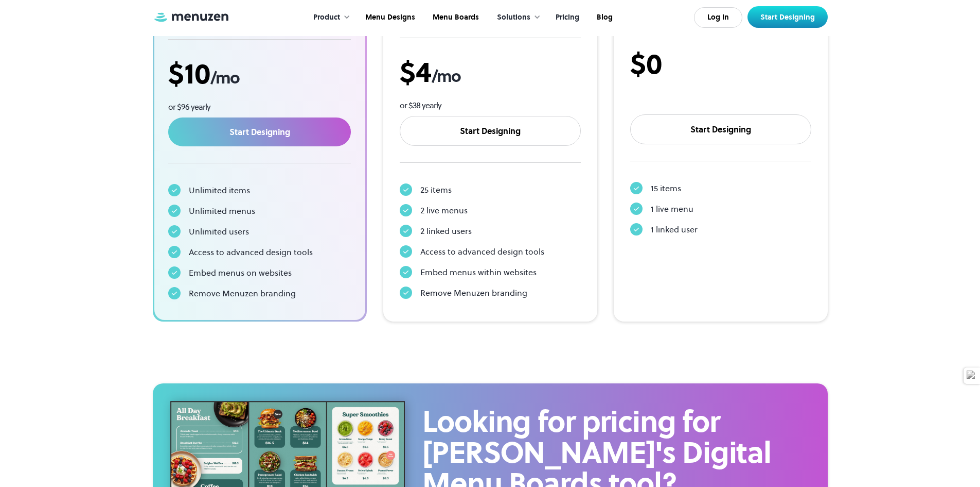 This screenshot has height=487, width=980. What do you see at coordinates (423, 72) in the screenshot?
I see `span: 4` at bounding box center [423, 72].